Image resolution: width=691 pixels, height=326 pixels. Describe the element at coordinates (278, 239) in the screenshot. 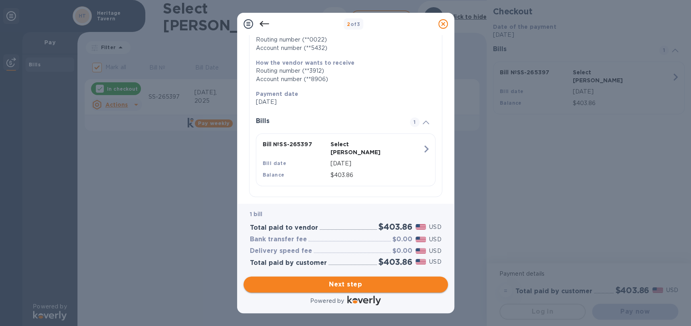

I see `h3: Bank transfer fee` at that location.